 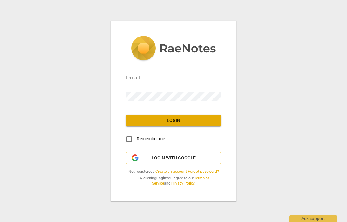 What do you see at coordinates (171, 171) in the screenshot?
I see `a: Create an account` at bounding box center [171, 171].